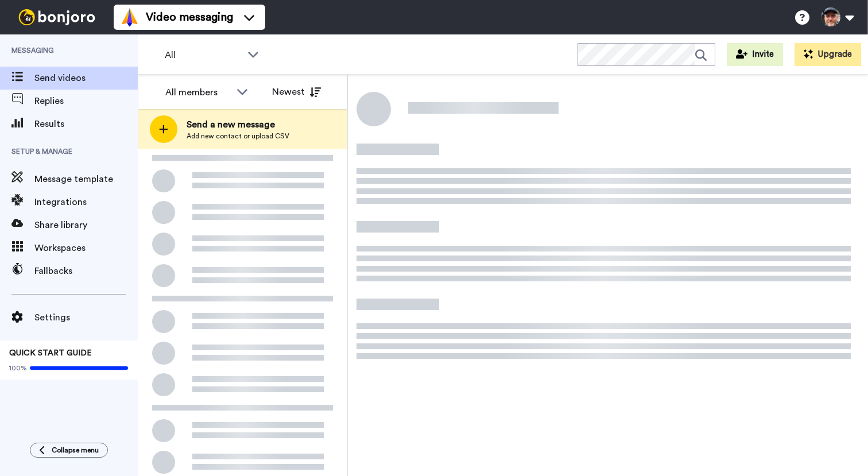 The width and height of the screenshot is (868, 476). Describe the element at coordinates (86, 179) in the screenshot. I see `span: Message template` at that location.